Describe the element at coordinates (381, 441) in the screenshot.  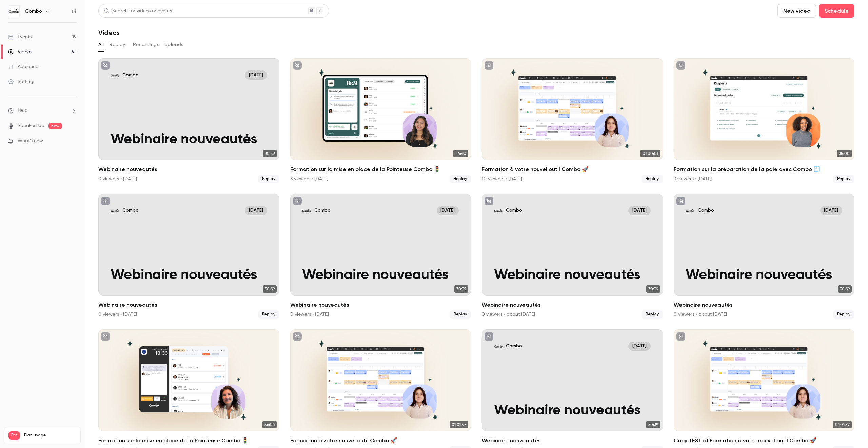
I see `h2: Formation à votre nouvel outil Combo 🚀` at that location.